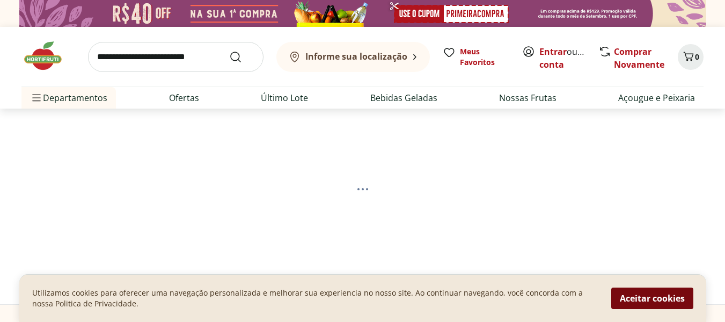 The height and width of the screenshot is (322, 725). What do you see at coordinates (485, 57) in the screenshot?
I see `span: Meus Favoritos` at bounding box center [485, 57].